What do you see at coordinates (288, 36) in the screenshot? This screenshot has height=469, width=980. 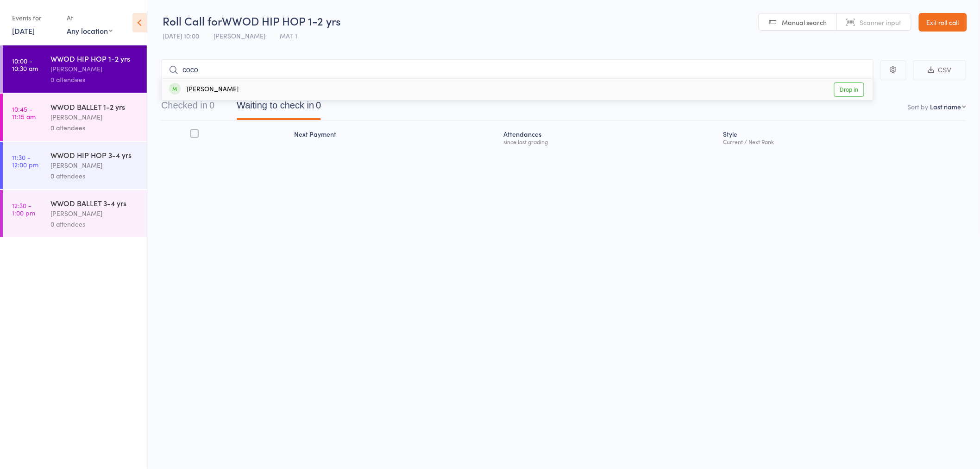 I see `span: MAT 1` at bounding box center [288, 36].